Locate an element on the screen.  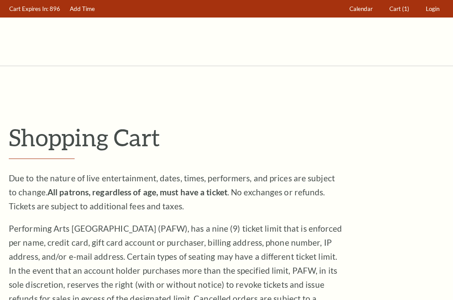
span: 896 is located at coordinates (55, 9).